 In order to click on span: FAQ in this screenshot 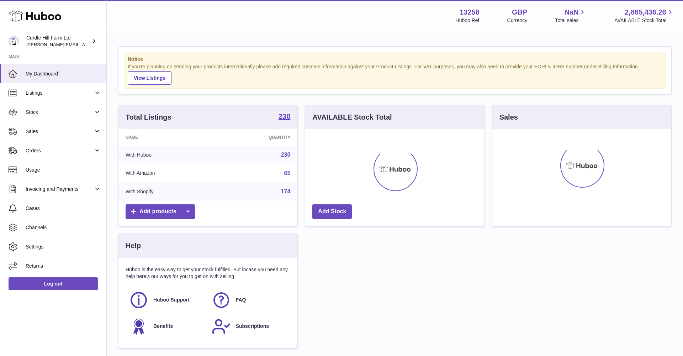, I will do `click(241, 299)`.